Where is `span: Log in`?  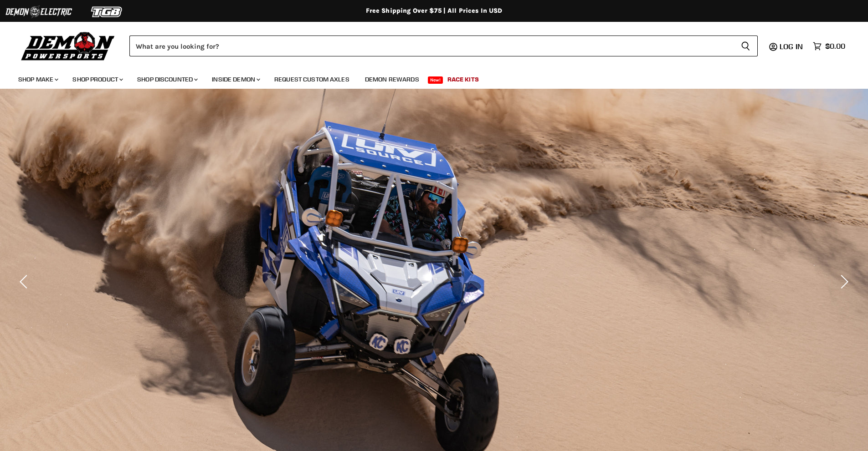
span: Log in is located at coordinates (791, 47).